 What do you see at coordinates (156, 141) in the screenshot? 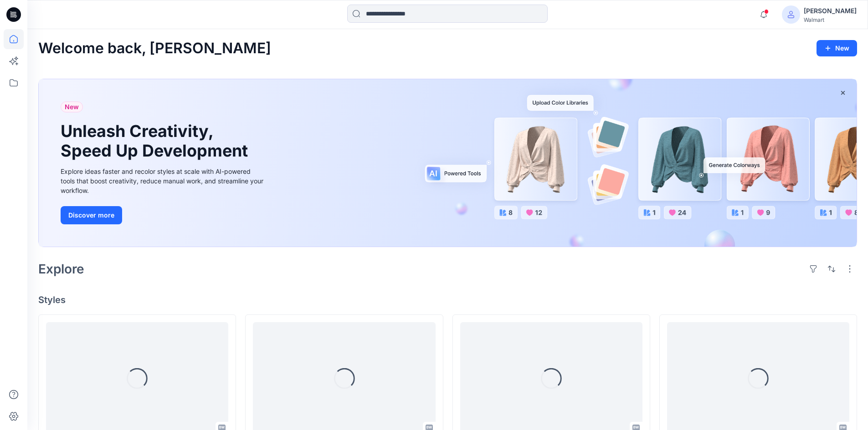
I see `h1: Unleash Creativity, Speed Up Development` at bounding box center [156, 141].